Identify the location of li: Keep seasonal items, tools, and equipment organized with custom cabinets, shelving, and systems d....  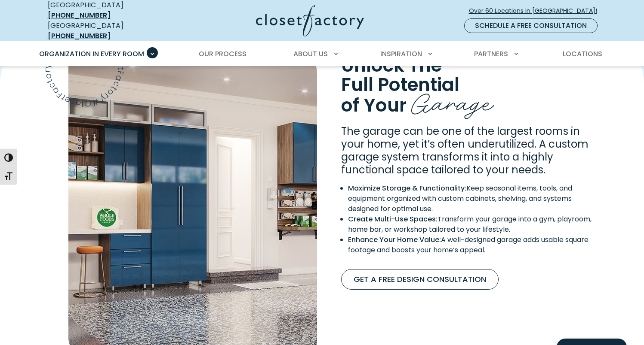
(475, 199).